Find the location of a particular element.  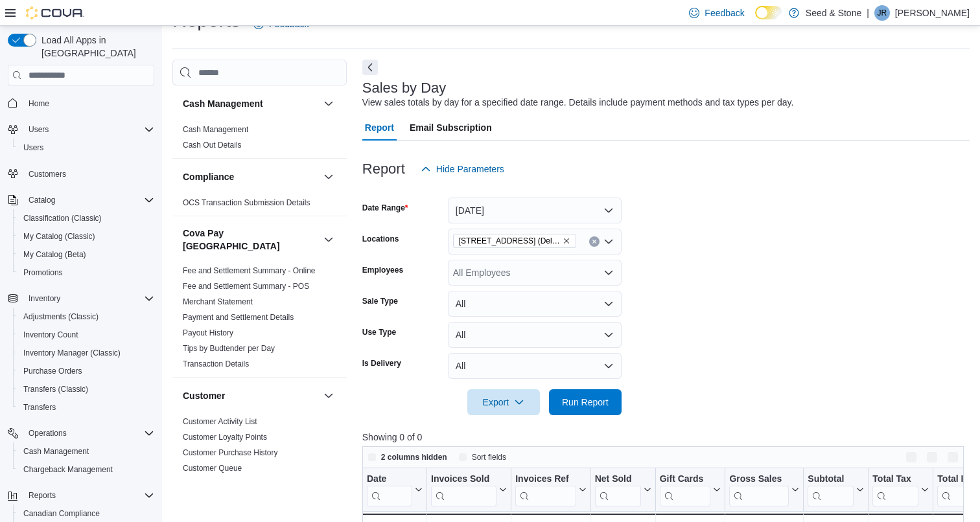

div: Total Tax is located at coordinates (895, 479).